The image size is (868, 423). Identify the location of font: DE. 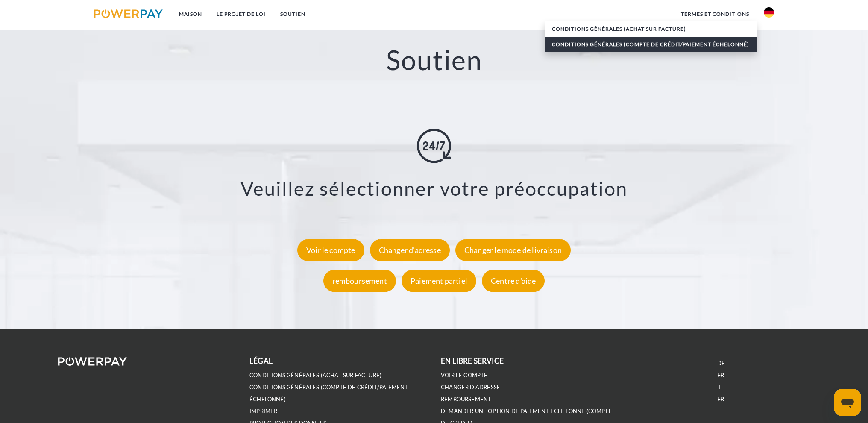
(721, 363).